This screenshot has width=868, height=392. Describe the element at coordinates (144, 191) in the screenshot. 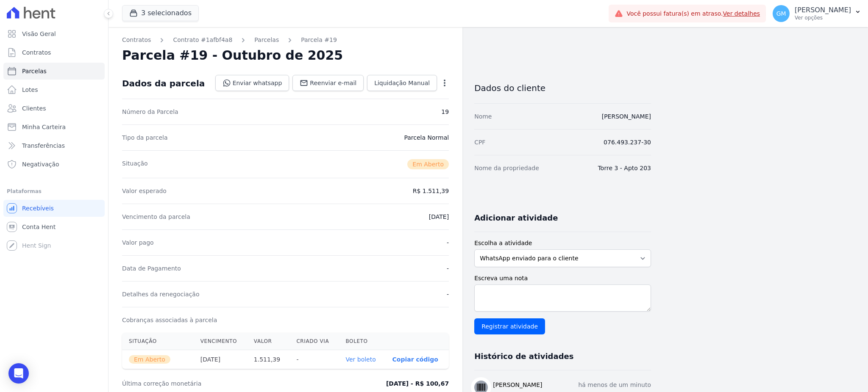

I see `dt: Valor esperado` at that location.